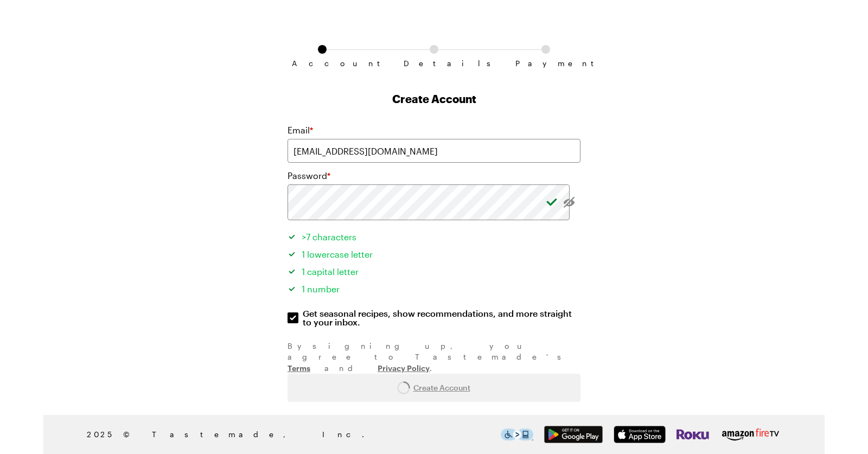 This screenshot has width=868, height=454. What do you see at coordinates (337, 254) in the screenshot?
I see `span: 1 lowercase letter` at bounding box center [337, 254].